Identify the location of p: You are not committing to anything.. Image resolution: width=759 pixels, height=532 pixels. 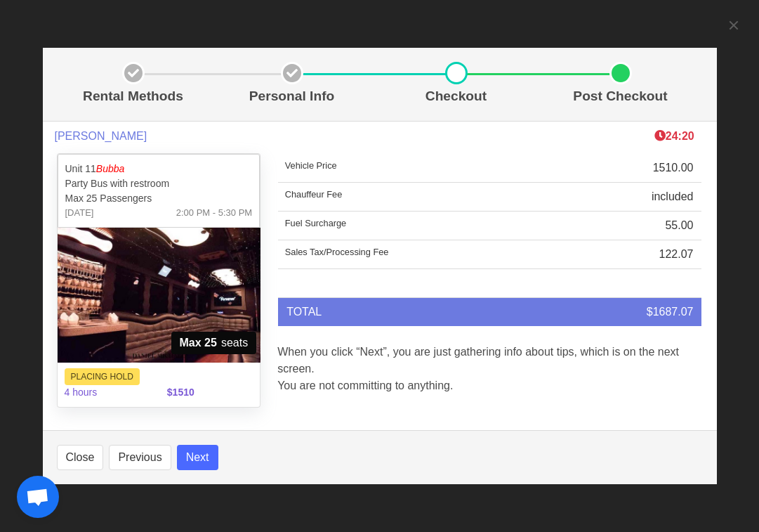
(489, 386).